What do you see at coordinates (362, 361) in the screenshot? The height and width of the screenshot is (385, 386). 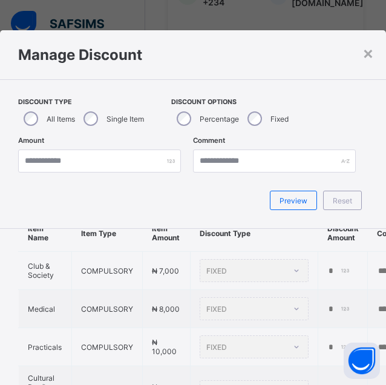 I see `button: Open asap` at bounding box center [362, 361].